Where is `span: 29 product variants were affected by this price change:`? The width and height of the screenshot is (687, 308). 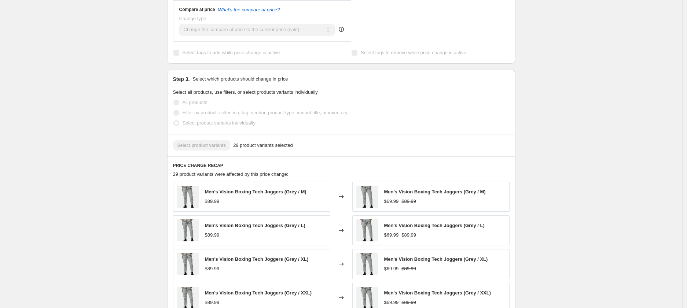 span: 29 product variants were affected by this price change: is located at coordinates (231, 174).